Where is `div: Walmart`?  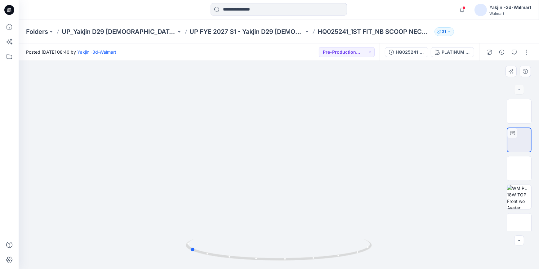 div: Walmart is located at coordinates (510, 13).